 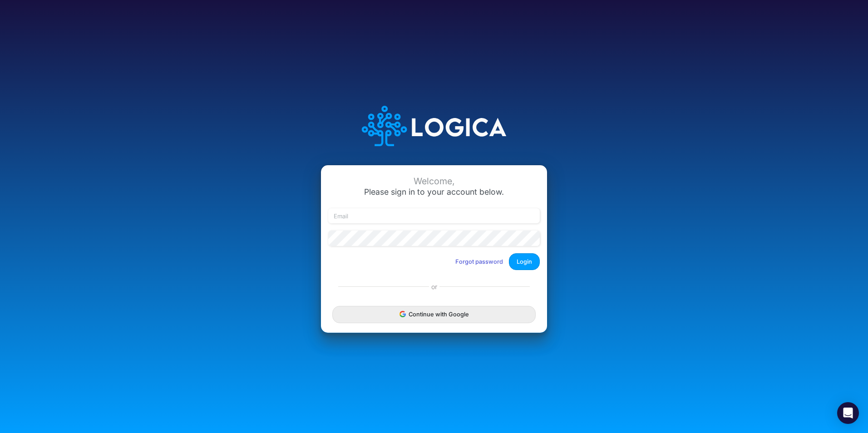 I want to click on button: Login, so click(x=524, y=261).